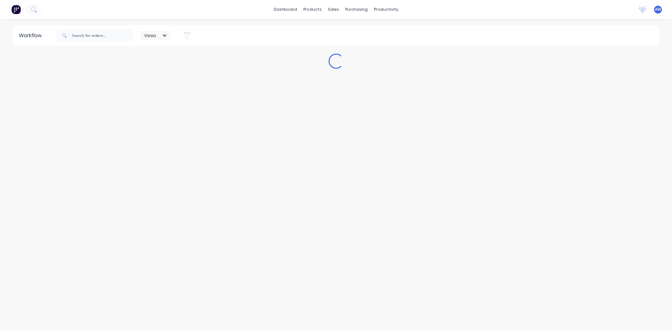  What do you see at coordinates (16, 9) in the screenshot?
I see `img: Factory` at bounding box center [16, 9].